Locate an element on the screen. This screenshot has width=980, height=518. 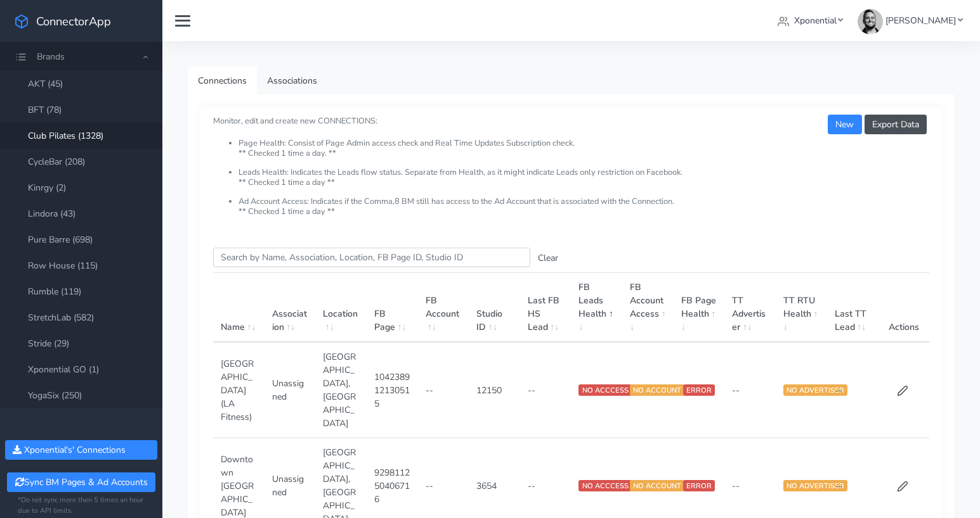
th: Studio ID is located at coordinates (494, 308).